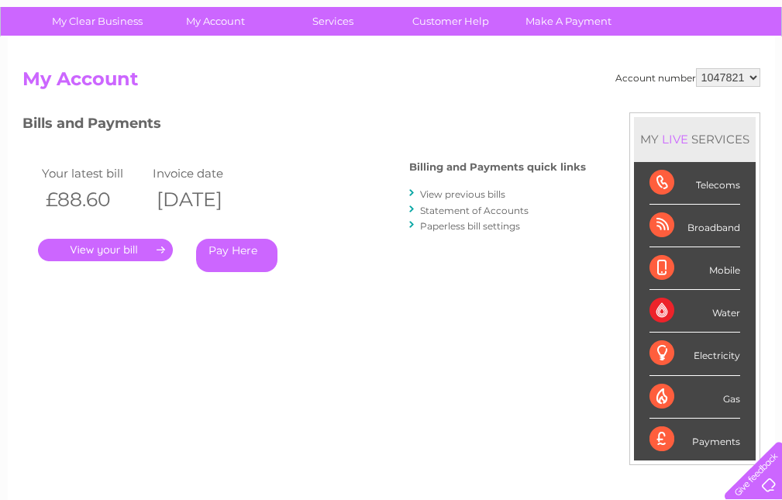  Describe the element at coordinates (67, 64) in the screenshot. I see `img: logo.png` at that location.